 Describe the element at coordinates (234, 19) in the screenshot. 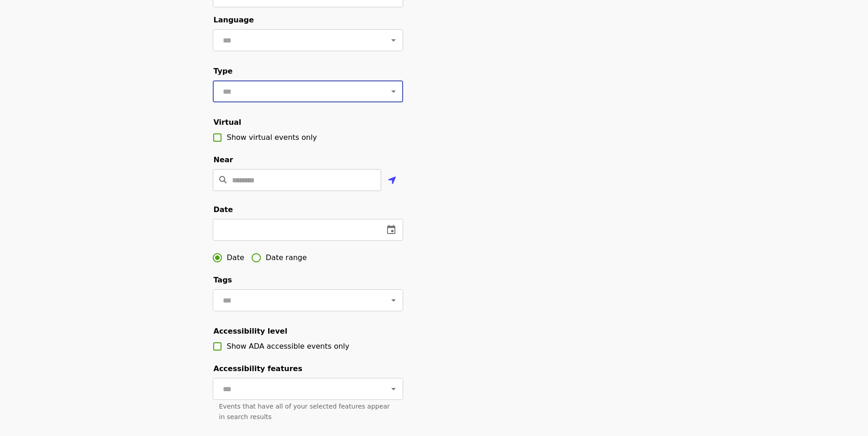

I see `span: Language` at that location.